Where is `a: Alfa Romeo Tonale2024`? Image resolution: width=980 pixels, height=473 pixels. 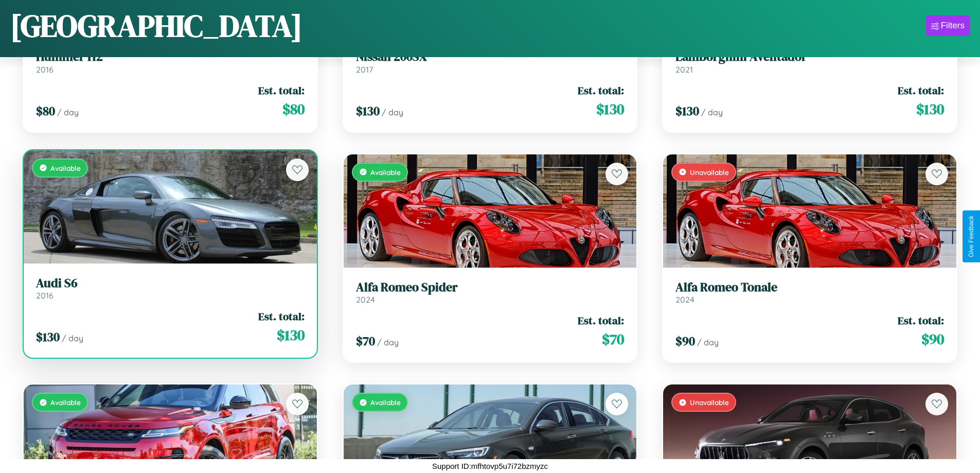 a: Alfa Romeo Tonale2024 is located at coordinates (810, 292).